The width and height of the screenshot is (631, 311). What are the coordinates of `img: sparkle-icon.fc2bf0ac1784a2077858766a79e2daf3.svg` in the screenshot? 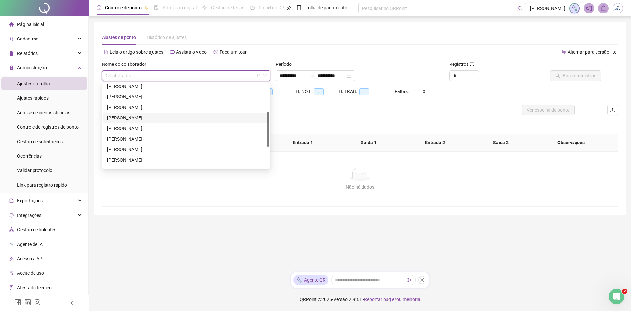 It's located at (300, 280).